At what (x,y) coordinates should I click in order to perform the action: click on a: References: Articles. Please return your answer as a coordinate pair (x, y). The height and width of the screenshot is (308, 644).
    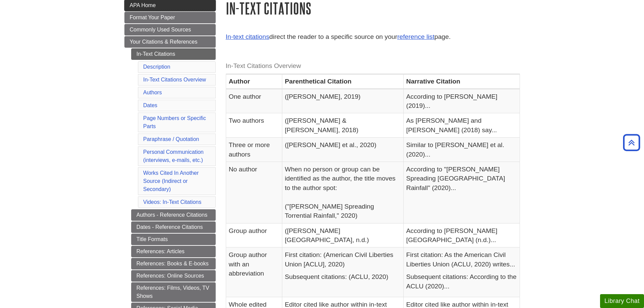
    Looking at the image, I should click on (173, 252).